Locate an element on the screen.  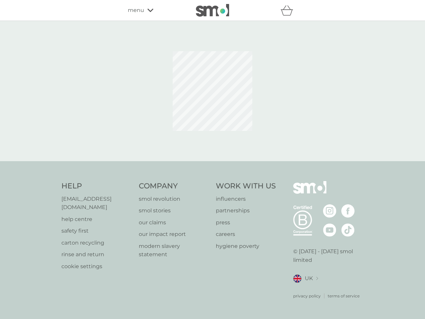
p: influencers is located at coordinates (246, 199).